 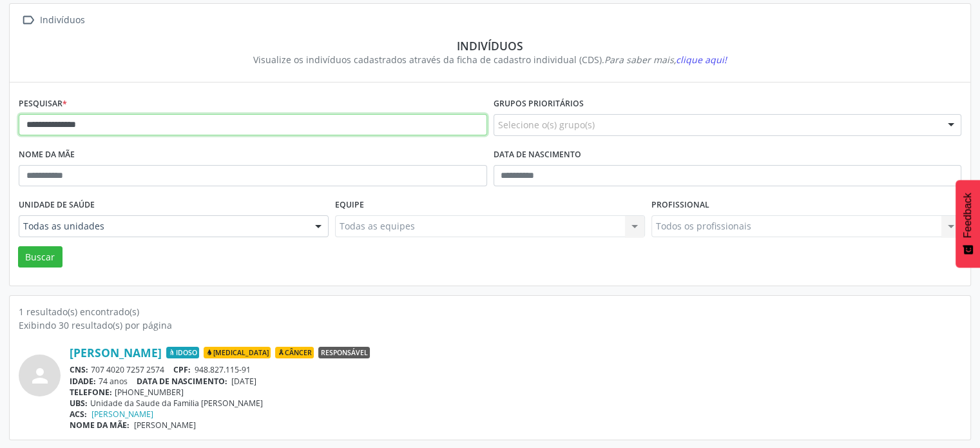 What do you see at coordinates (78, 414) in the screenshot?
I see `span: ACS:` at bounding box center [78, 414].